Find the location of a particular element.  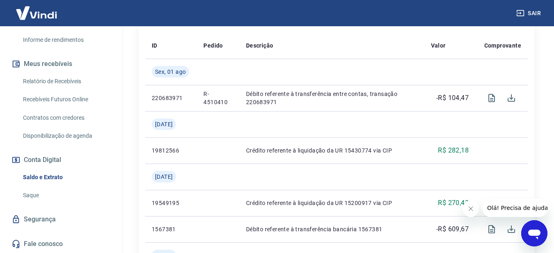

p: R$ 270,43 is located at coordinates (453, 203).